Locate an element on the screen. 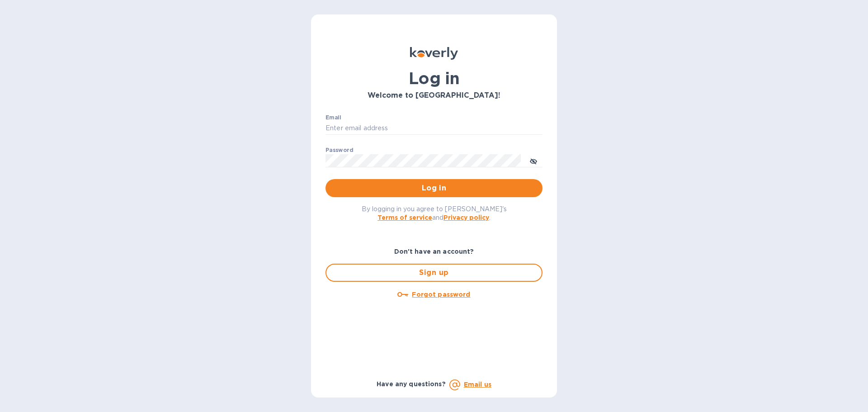 The image size is (868, 412). img: Koverly is located at coordinates (434, 54).